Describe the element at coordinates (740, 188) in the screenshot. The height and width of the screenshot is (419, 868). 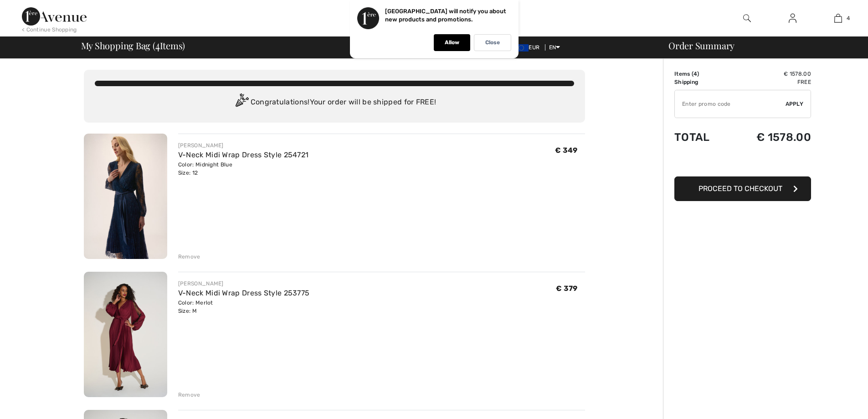
I see `span: Proceed to Checkout` at that location.